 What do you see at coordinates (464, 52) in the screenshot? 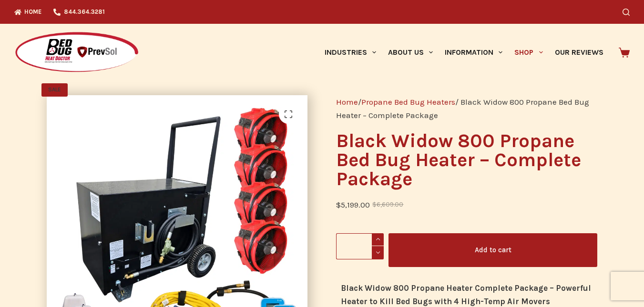
I see `nav: Primary` at bounding box center [464, 52].